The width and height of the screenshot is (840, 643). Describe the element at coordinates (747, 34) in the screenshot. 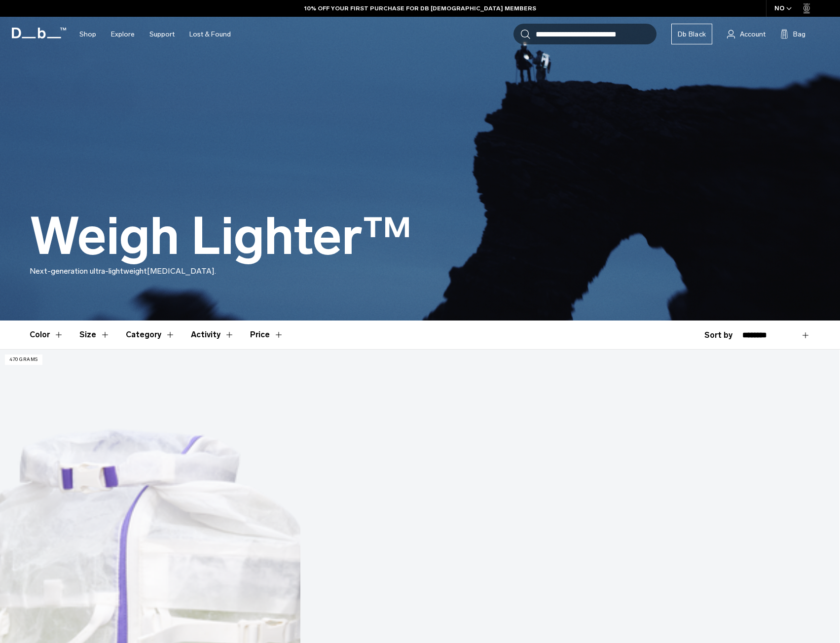

I see `a: Account` at that location.